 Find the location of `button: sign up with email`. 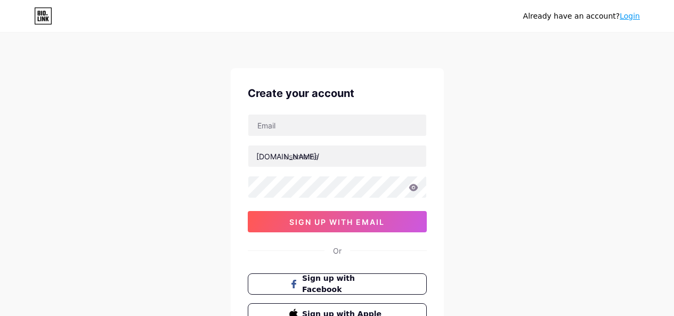

button: sign up with email is located at coordinates (337, 222).